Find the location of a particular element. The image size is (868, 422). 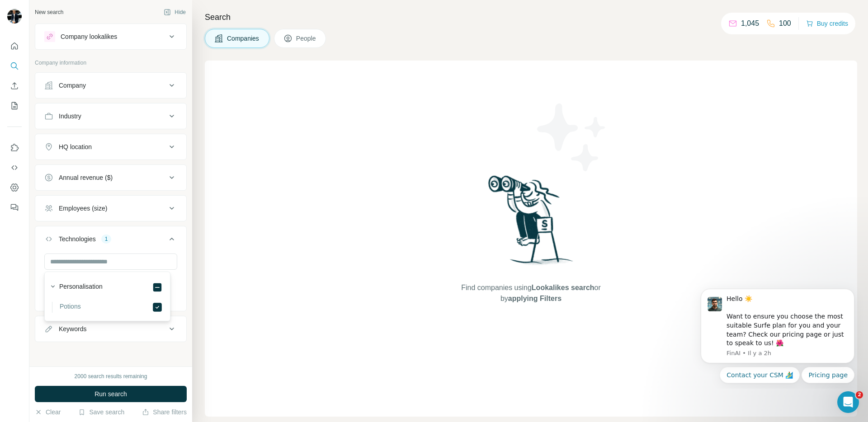

button: Dashboard is located at coordinates (14, 188).